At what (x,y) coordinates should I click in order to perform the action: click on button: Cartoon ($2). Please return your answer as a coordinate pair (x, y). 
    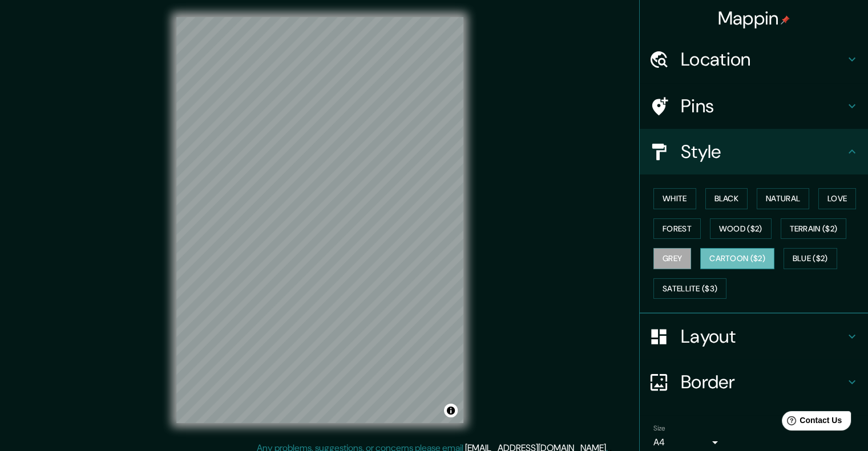
    Looking at the image, I should click on (738, 259).